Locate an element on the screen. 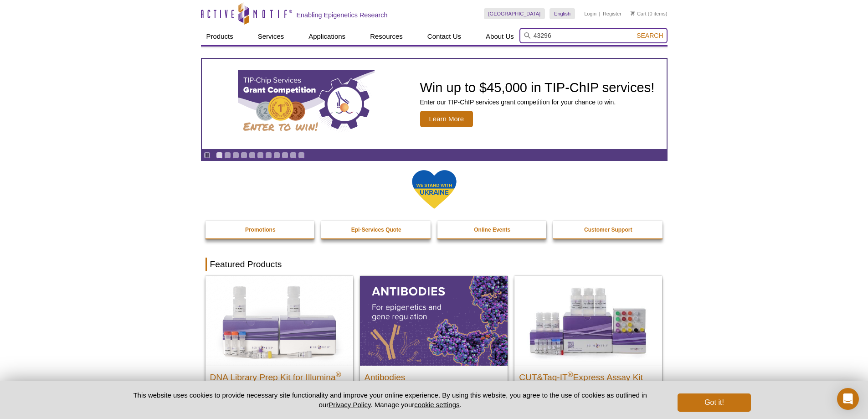 Image resolution: width=868 pixels, height=419 pixels. span: Learn More is located at coordinates (446, 119).